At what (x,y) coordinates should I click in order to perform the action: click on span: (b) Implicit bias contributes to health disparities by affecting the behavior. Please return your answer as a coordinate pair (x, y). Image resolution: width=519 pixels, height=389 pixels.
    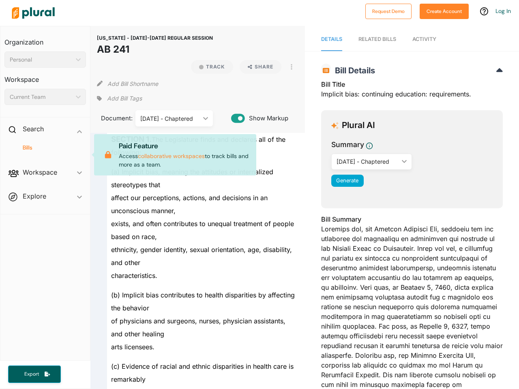
    Looking at the image, I should click on (203, 302).